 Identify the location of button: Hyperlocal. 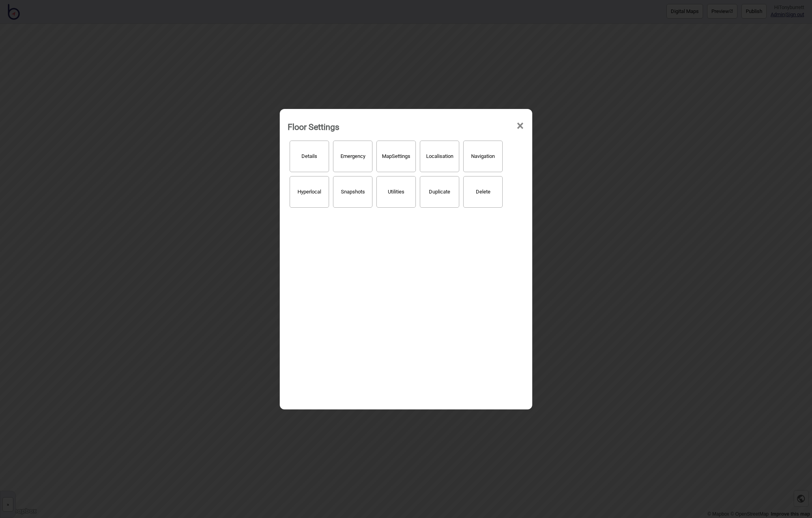
(310, 192).